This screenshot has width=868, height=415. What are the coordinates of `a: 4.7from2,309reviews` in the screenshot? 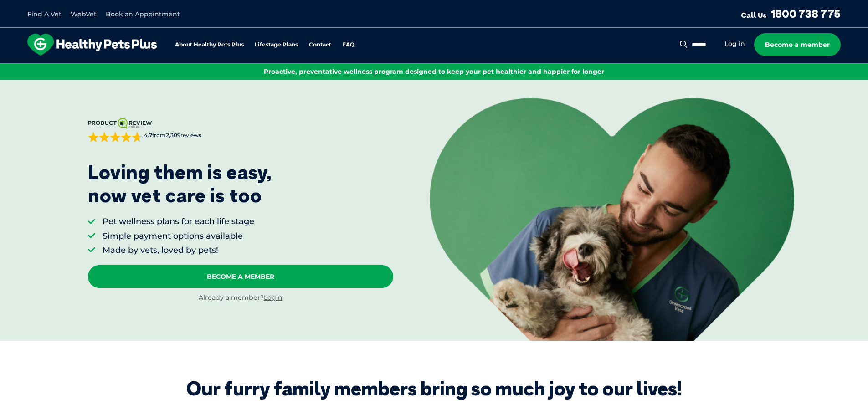 It's located at (240, 130).